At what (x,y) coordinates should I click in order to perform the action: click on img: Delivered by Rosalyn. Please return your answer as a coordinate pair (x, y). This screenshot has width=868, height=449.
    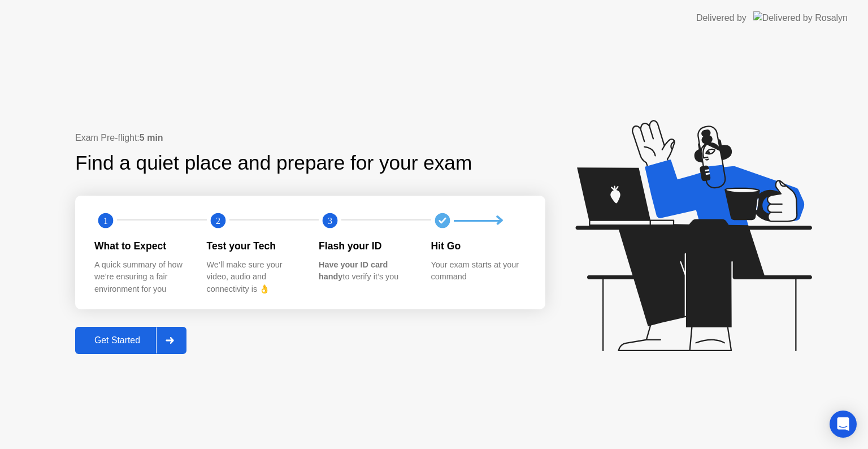
    Looking at the image, I should click on (801, 17).